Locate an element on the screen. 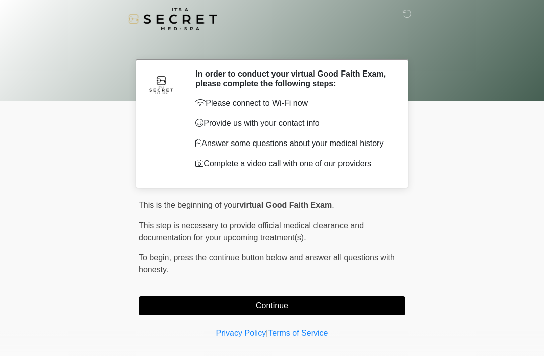  a: Privacy Policy is located at coordinates (241, 333).